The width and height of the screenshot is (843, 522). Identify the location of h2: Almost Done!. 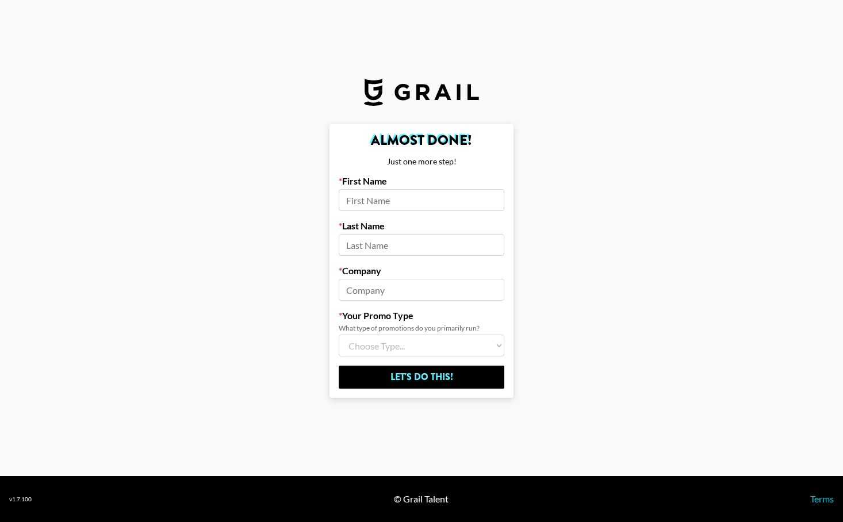
(422, 140).